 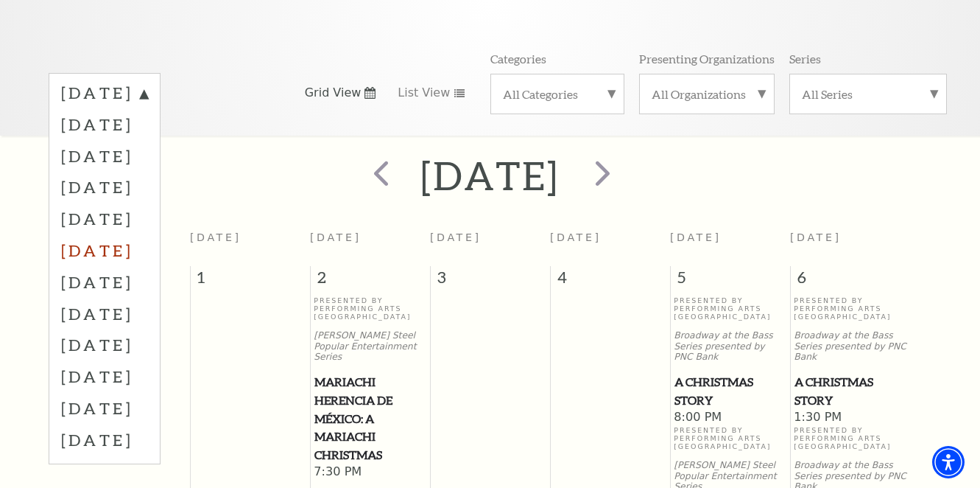 What do you see at coordinates (707, 94) in the screenshot?
I see `label: All Organizations` at bounding box center [707, 94].